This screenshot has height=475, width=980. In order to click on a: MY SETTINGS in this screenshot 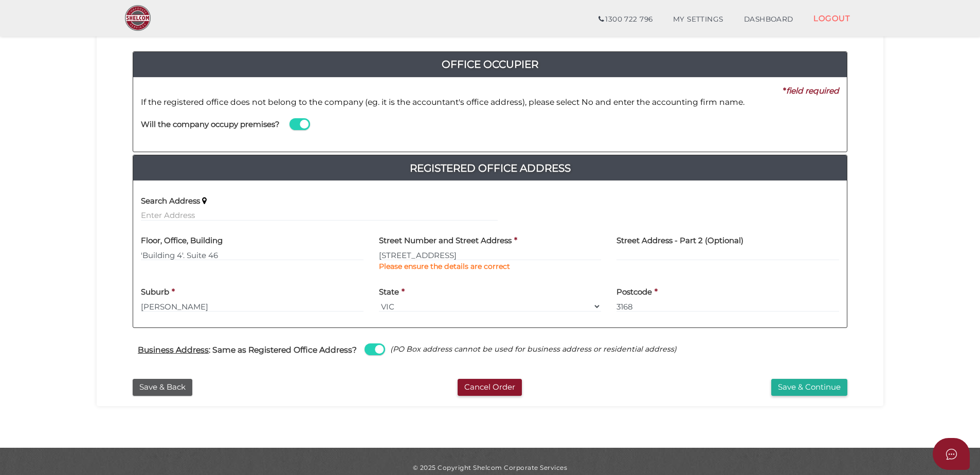, I will do `click(698, 19)`.